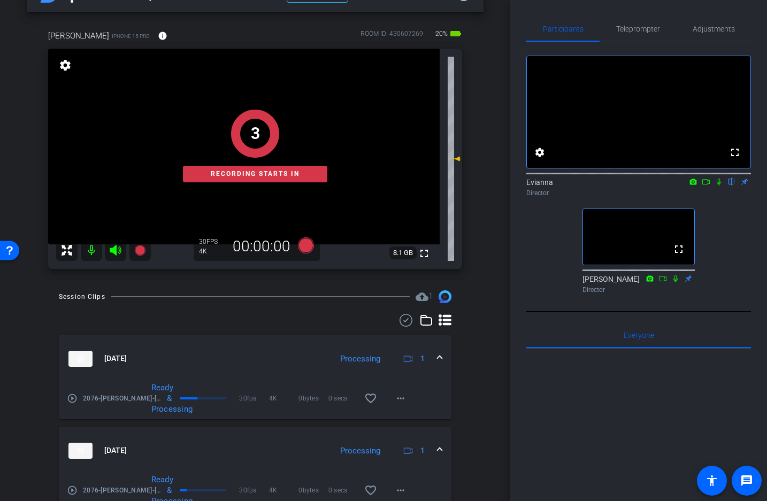 This screenshot has width=767, height=501. I want to click on img: Session clips, so click(445, 297).